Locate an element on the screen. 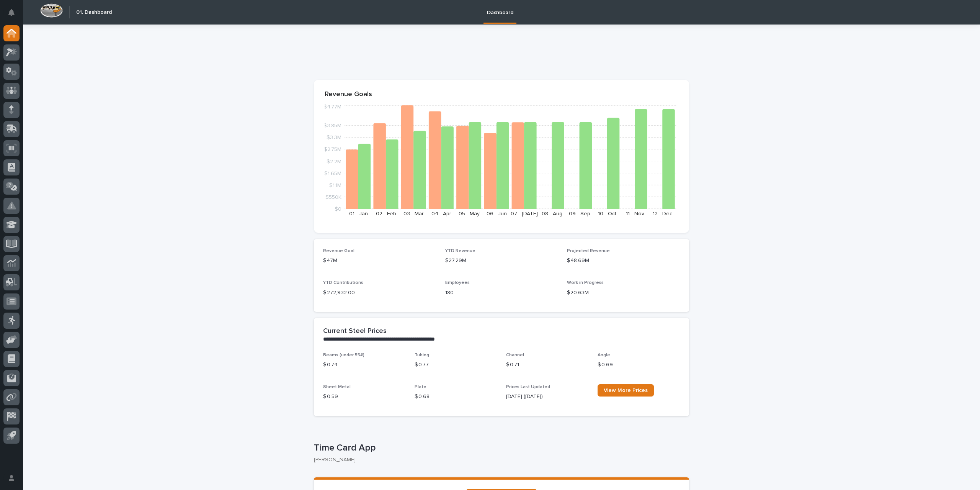  tspan: $2.2M is located at coordinates (334, 161).